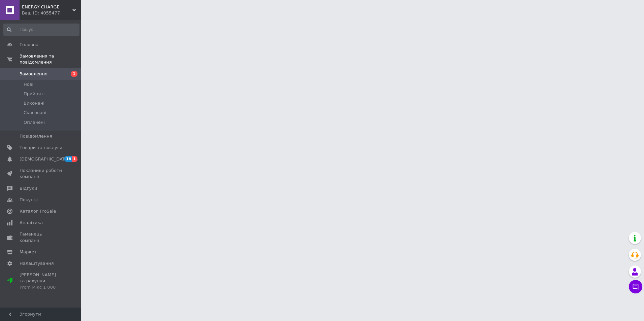  I want to click on span: Показники роботи компанії, so click(41, 174).